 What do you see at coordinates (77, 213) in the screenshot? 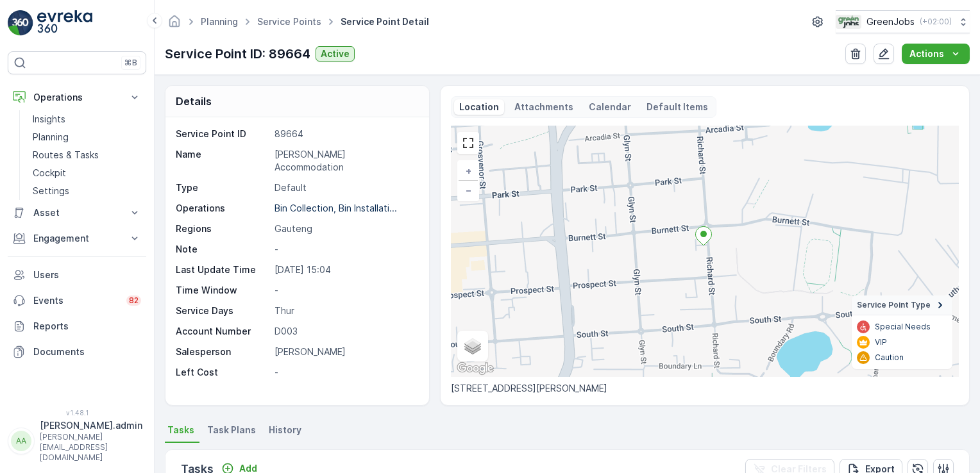
I see `button: Asset` at bounding box center [77, 213].